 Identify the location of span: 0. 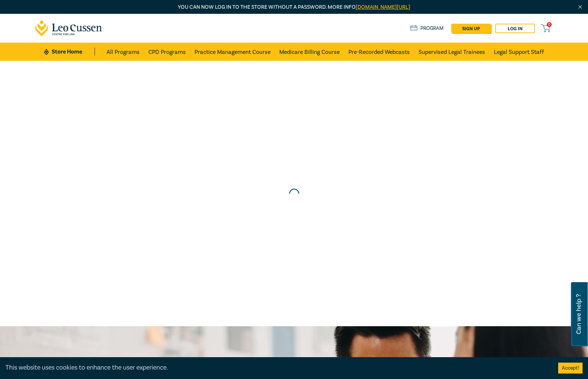
(549, 24).